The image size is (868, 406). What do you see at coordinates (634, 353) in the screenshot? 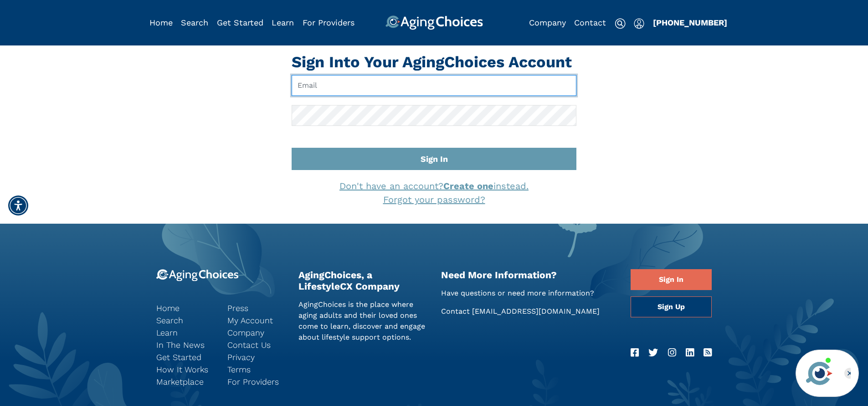
I see `a: Facebook` at bounding box center [634, 353].